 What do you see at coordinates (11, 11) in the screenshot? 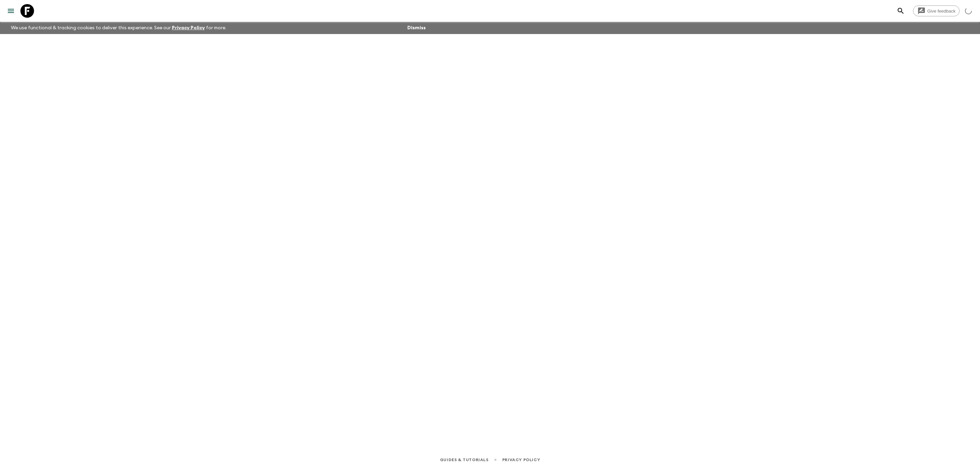
I see `button: menu` at bounding box center [11, 11].